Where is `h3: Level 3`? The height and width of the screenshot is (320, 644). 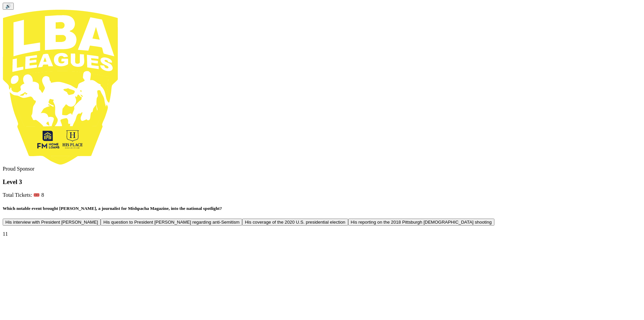 h3: Level 3 is located at coordinates (322, 182).